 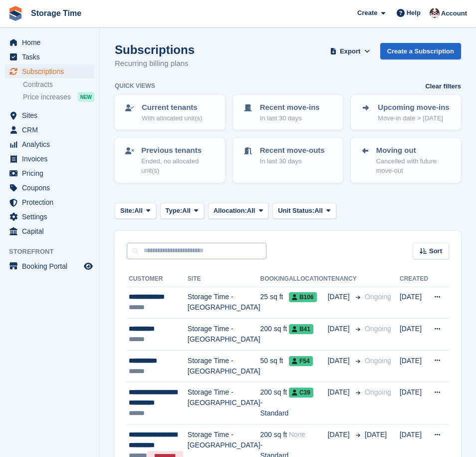 I want to click on a: Preview store, so click(x=89, y=266).